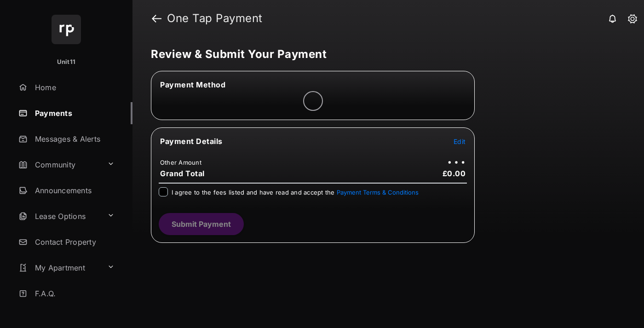 The height and width of the screenshot is (328, 644). I want to click on button: Edit, so click(459, 141).